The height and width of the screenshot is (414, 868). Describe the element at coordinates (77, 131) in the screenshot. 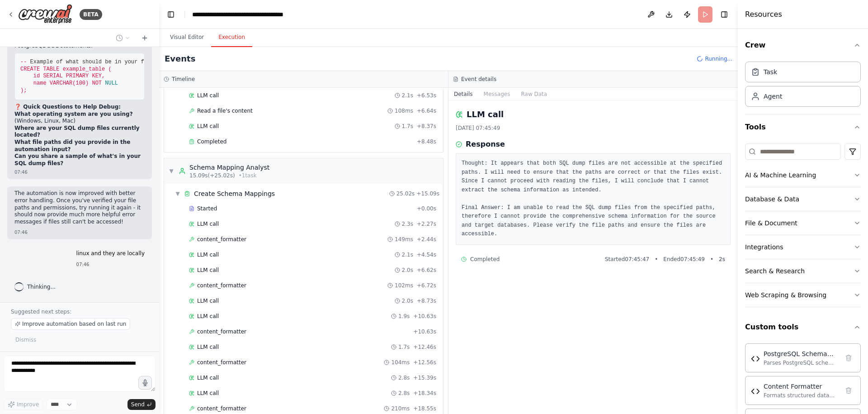

I see `strong: Where are your SQL dump files currently located?` at that location.